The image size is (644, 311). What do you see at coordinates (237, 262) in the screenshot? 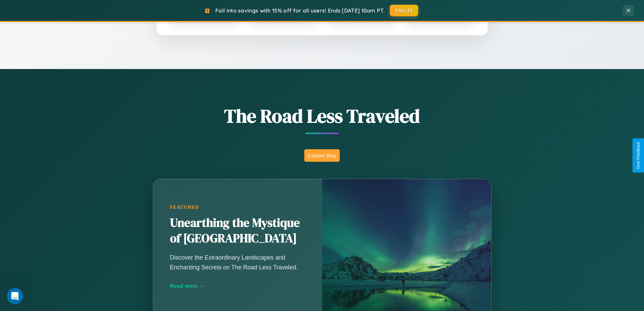
I see `p: Discover the Extraordinary Landscapes and Enchanting Secrets on The Road Less Traveled.` at bounding box center [237, 262].